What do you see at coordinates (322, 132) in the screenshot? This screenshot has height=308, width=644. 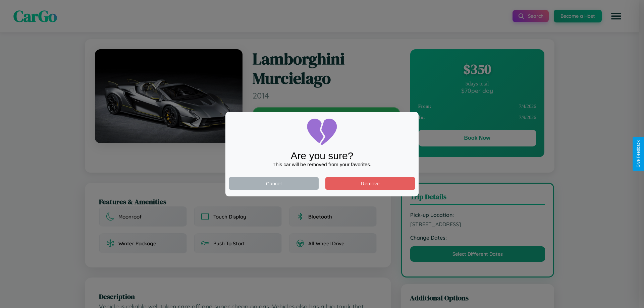 I see `img: broken-heart` at bounding box center [322, 132].